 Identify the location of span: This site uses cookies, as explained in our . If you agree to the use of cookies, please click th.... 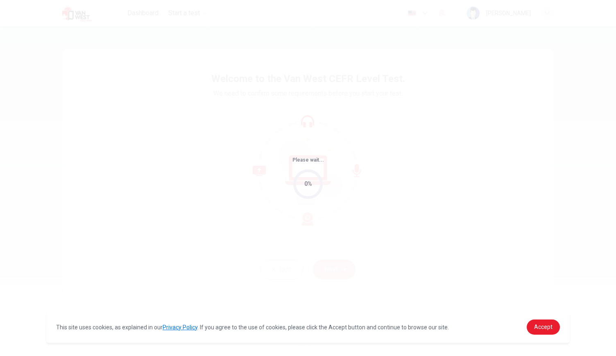
(252, 327).